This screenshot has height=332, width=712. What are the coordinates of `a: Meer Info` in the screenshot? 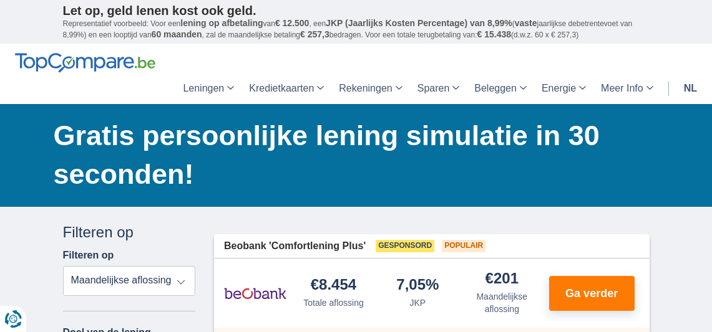 It's located at (627, 89).